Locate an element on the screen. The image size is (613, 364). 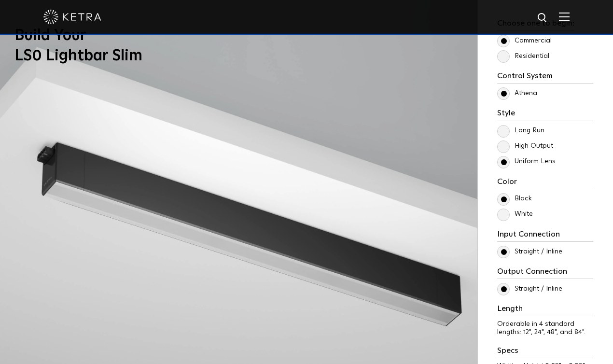
h3: Style is located at coordinates (545, 114).